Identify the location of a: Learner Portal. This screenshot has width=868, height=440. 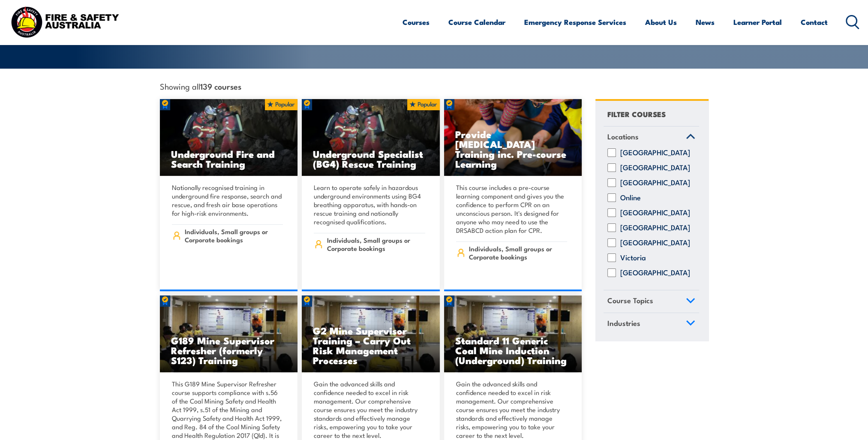
(758, 22).